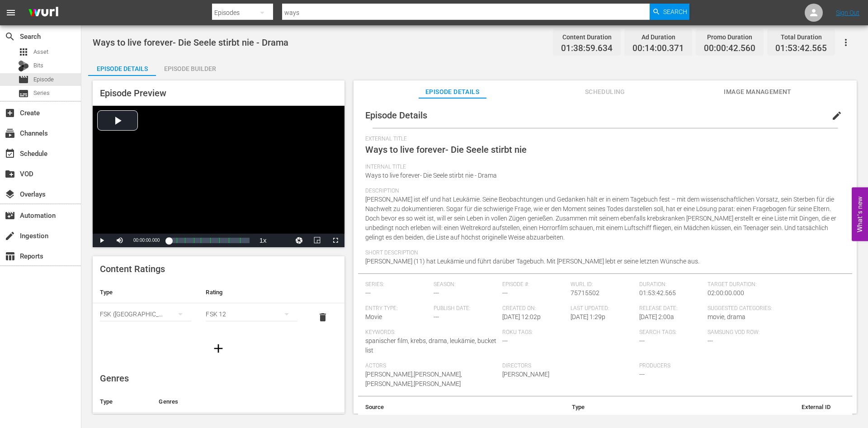  Describe the element at coordinates (102, 241) in the screenshot. I see `button: Play` at that location.